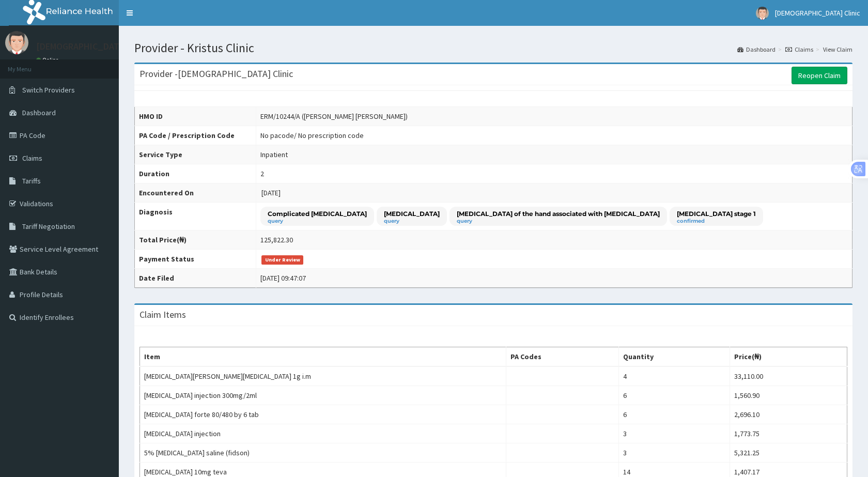  Describe the element at coordinates (195, 217) in the screenshot. I see `th: Diagnosis` at that location.